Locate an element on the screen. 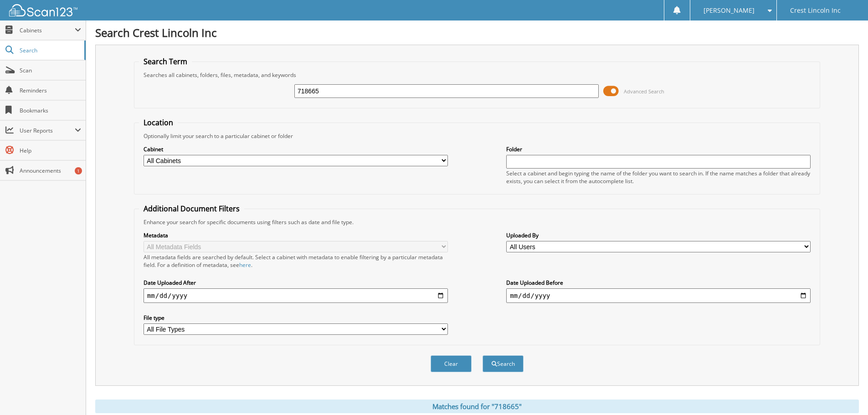  label: File type is located at coordinates (296, 318).